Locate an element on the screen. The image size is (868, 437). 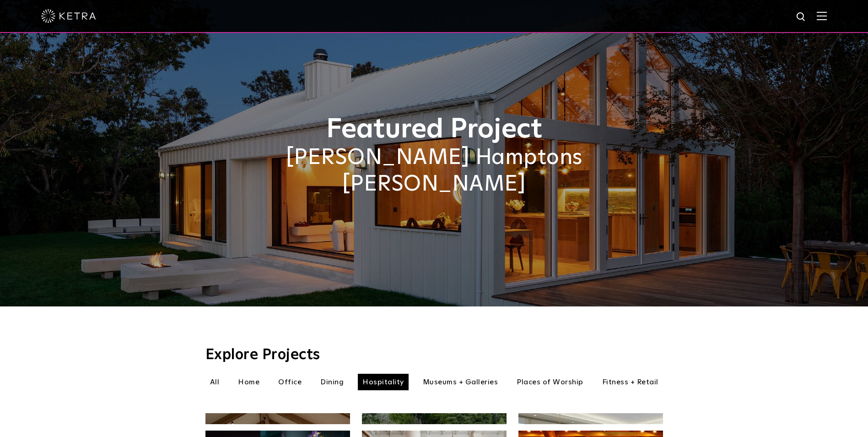
li: Fitness + Retail is located at coordinates (630, 382).